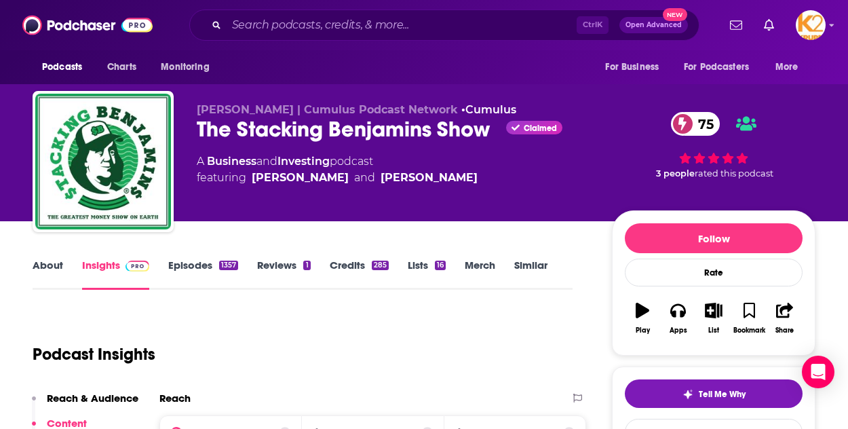 The image size is (848, 429). What do you see at coordinates (122, 67) in the screenshot?
I see `span: Charts` at bounding box center [122, 67].